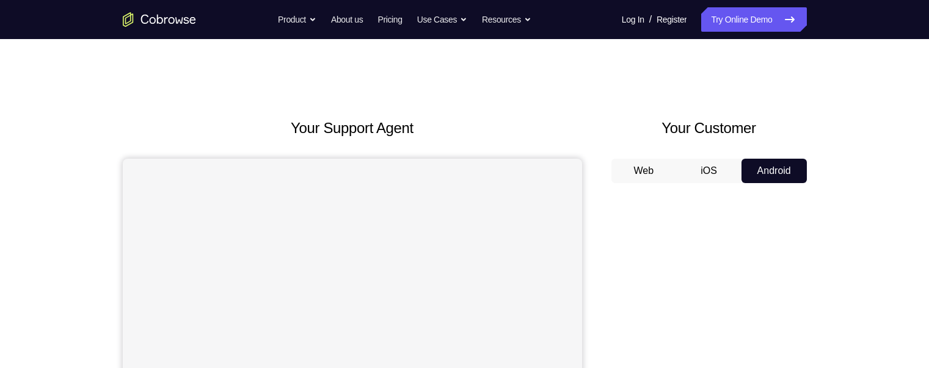  I want to click on h2: Your Support Agent, so click(352, 128).